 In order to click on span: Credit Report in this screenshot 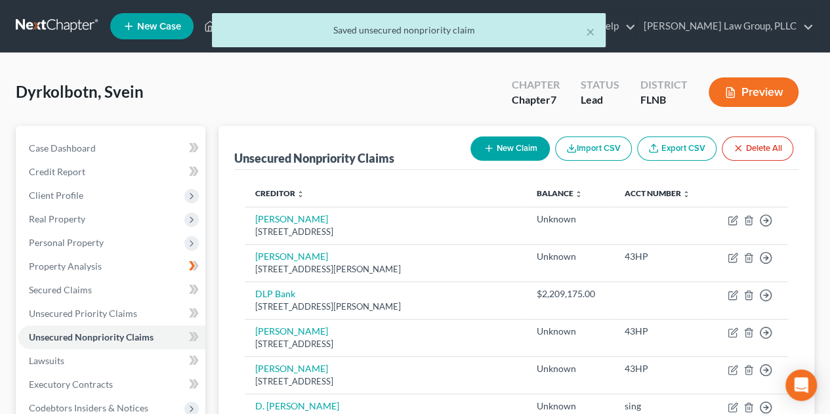, I will do `click(57, 171)`.